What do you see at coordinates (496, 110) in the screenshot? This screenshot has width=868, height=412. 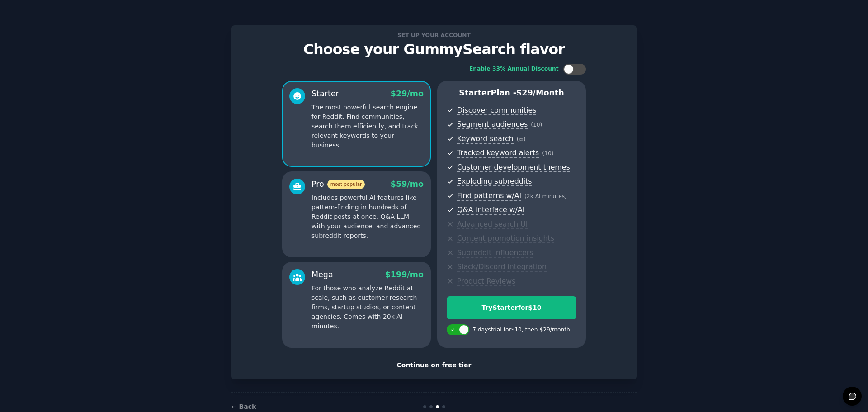 I see `span: Discover communities` at bounding box center [496, 110].